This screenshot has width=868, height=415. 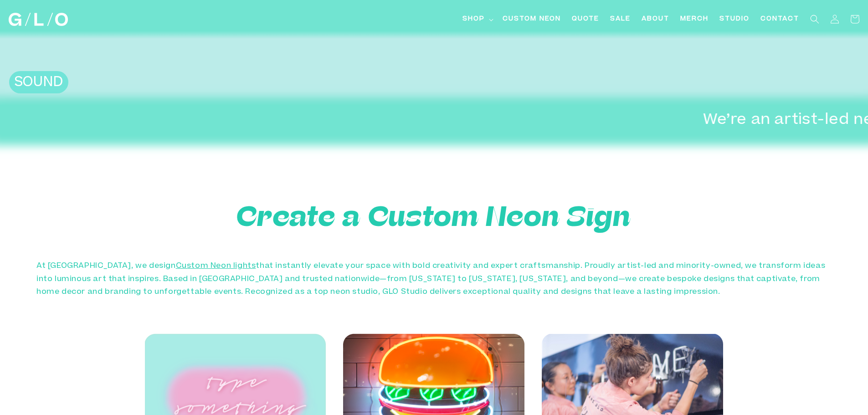 I want to click on summary: Shop, so click(x=477, y=19).